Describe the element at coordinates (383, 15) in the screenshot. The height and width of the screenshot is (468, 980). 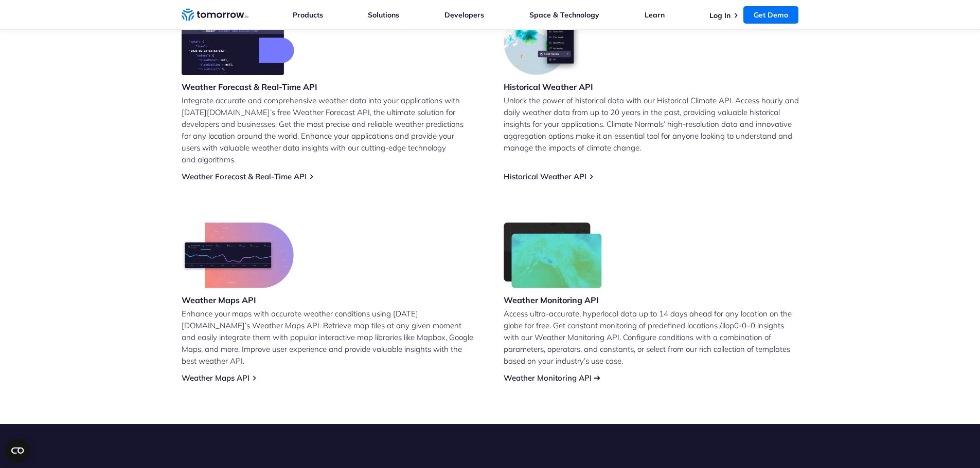
I see `a: Solutions` at that location.